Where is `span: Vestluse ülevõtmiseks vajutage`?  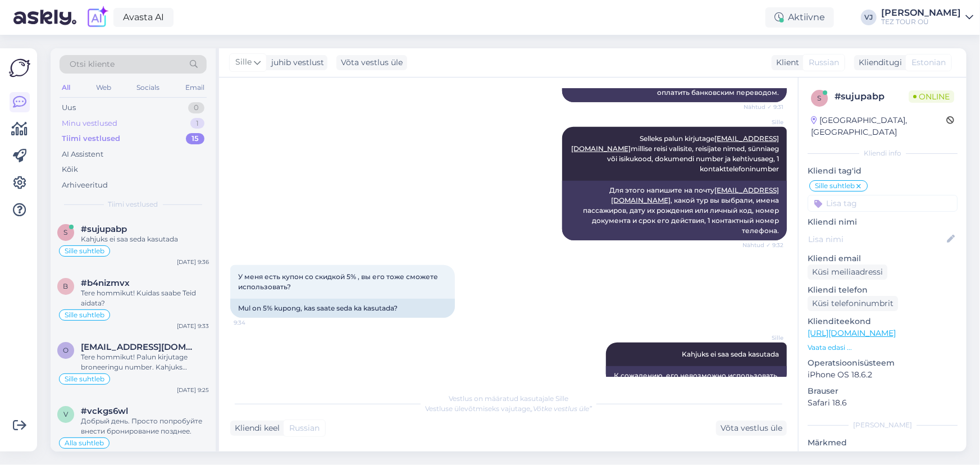 span: Vestluse ülevõtmiseks vajutage is located at coordinates (508, 408).